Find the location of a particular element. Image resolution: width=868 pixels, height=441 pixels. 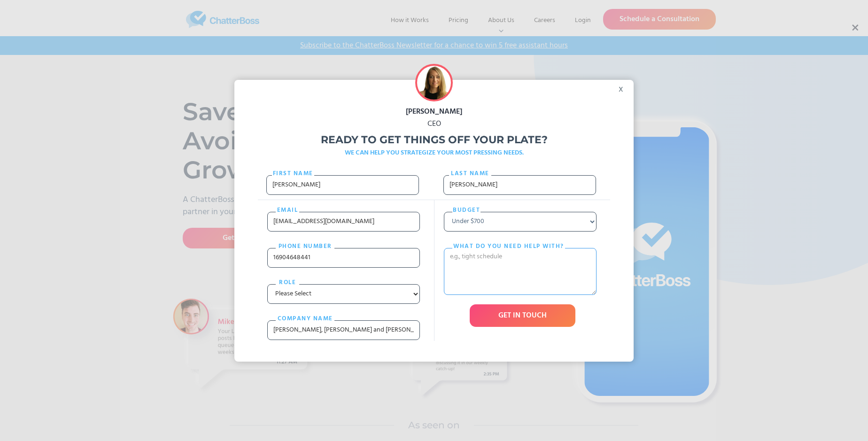

input: e.g your@email.com is located at coordinates (343, 221).